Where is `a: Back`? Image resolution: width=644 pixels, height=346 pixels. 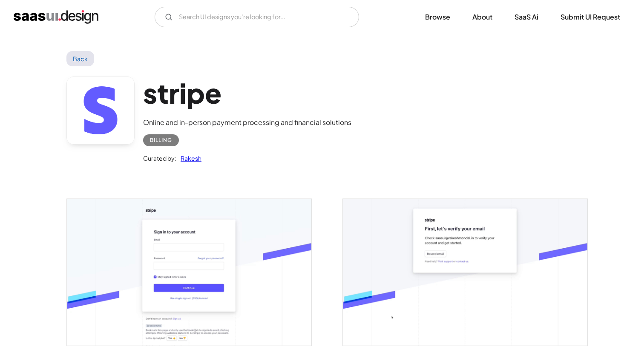 a: Back is located at coordinates (80, 59).